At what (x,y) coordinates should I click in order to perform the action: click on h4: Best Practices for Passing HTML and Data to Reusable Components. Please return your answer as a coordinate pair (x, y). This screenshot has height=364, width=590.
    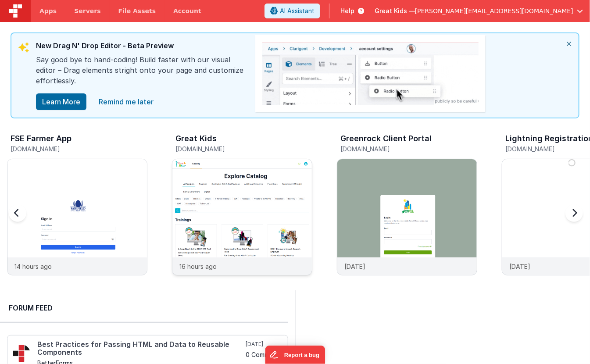
    Looking at the image, I should click on (141, 348).